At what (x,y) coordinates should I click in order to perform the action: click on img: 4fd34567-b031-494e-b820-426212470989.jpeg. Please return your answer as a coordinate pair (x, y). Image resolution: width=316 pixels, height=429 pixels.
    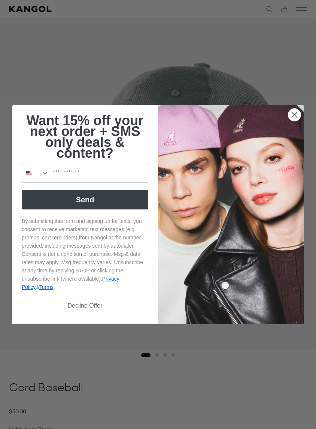
    Looking at the image, I should click on (231, 215).